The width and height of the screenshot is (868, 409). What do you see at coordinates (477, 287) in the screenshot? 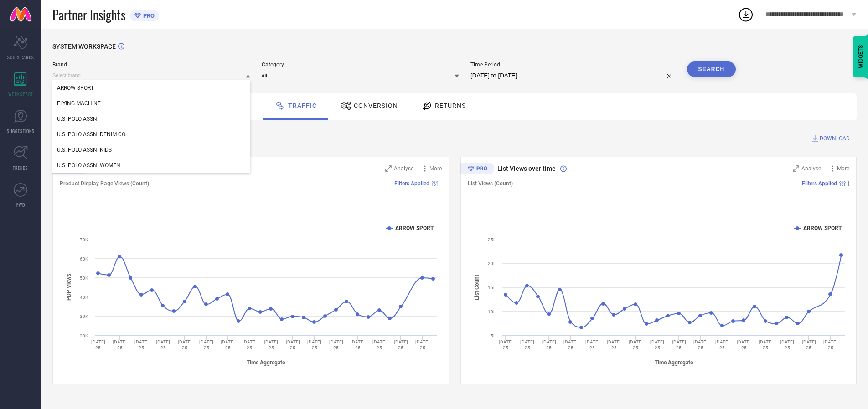
I see `tspan: List Count` at bounding box center [477, 287].